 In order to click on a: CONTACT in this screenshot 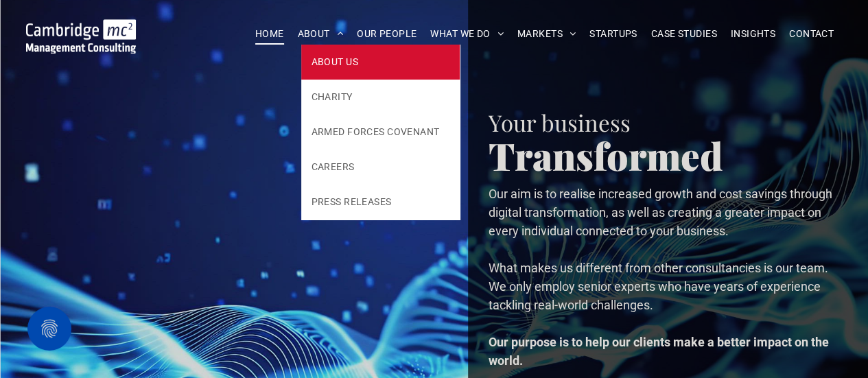, I will do `click(812, 34)`.